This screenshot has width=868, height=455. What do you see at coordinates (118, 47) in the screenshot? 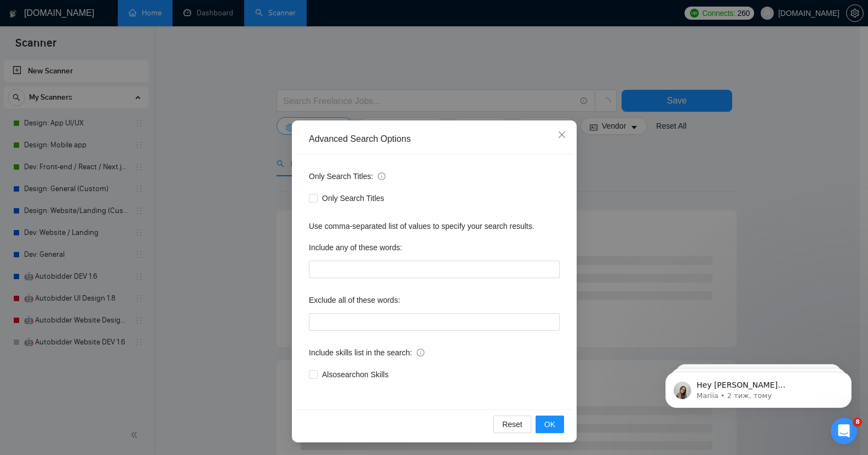
I see `p: Message from Mariia, sent 2 тиж. тому` at bounding box center [118, 47].